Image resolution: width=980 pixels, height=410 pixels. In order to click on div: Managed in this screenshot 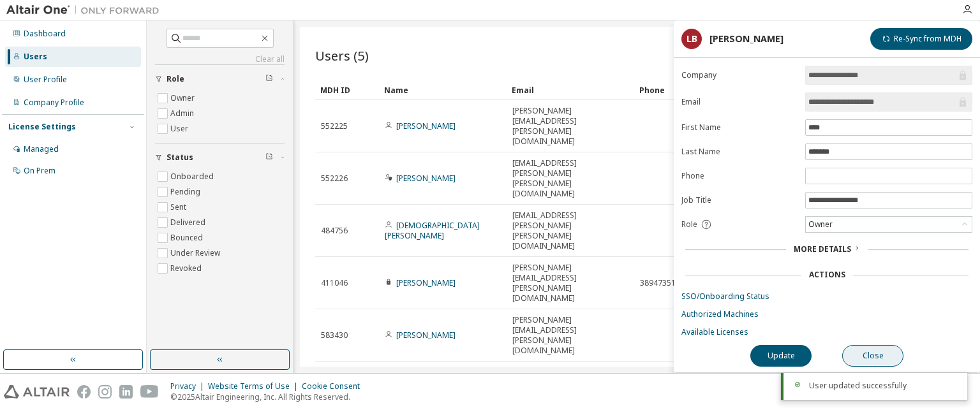, I will do `click(41, 149)`.